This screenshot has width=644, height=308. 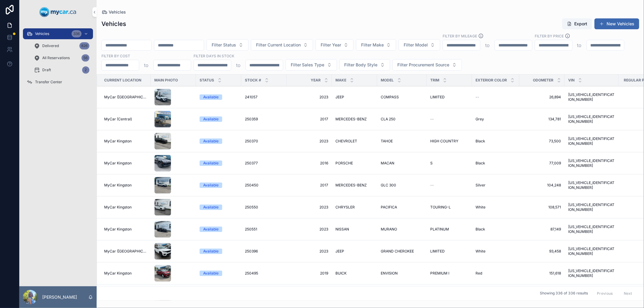 What do you see at coordinates (113, 12) in the screenshot?
I see `a: Vehicles` at bounding box center [113, 12].